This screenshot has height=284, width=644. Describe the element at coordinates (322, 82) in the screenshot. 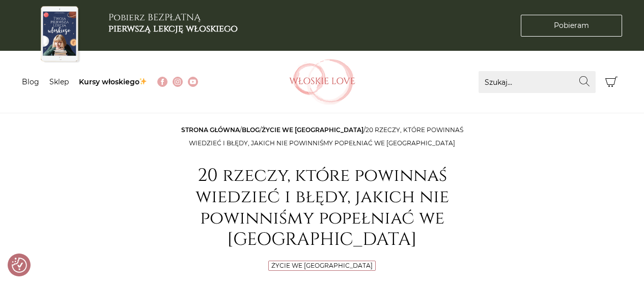

I see `img: Włoskielove` at that location.